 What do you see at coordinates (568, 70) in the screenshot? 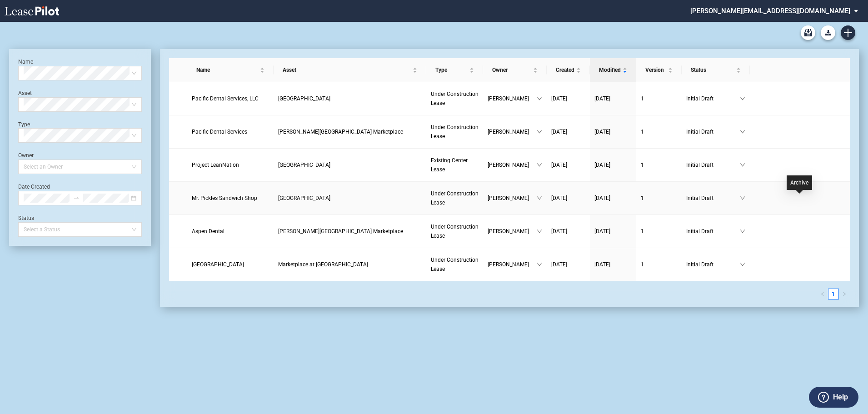
I see `th: Created` at bounding box center [568, 70].